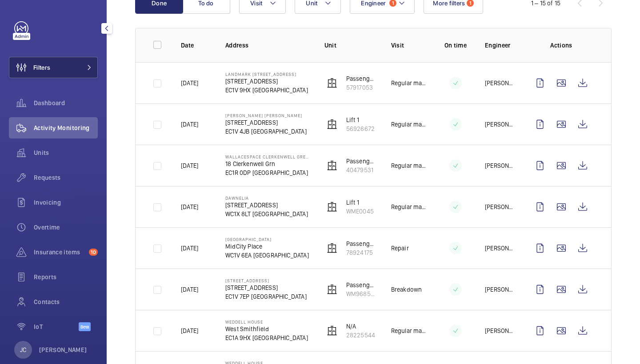 The height and width of the screenshot is (364, 640). I want to click on span: Insurance items, so click(60, 252).